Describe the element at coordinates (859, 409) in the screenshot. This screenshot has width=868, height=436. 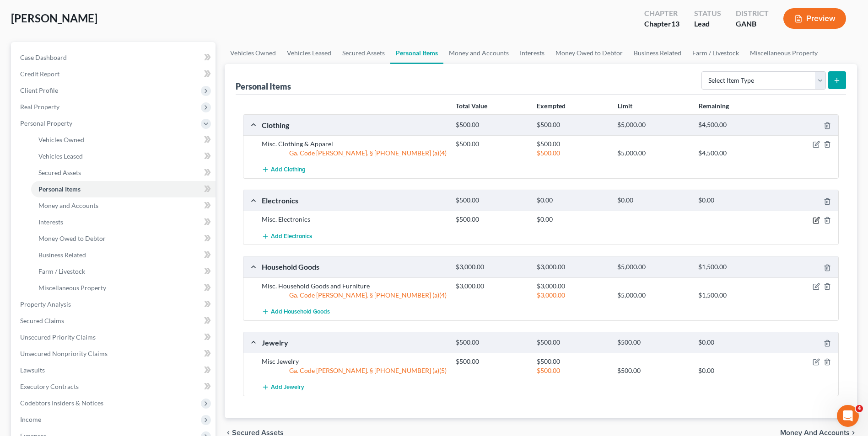
I see `span: 4` at that location.